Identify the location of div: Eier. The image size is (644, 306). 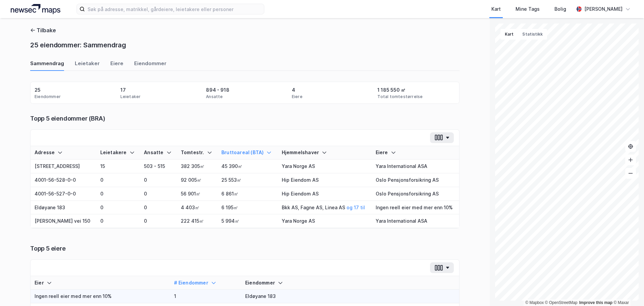
(91, 283).